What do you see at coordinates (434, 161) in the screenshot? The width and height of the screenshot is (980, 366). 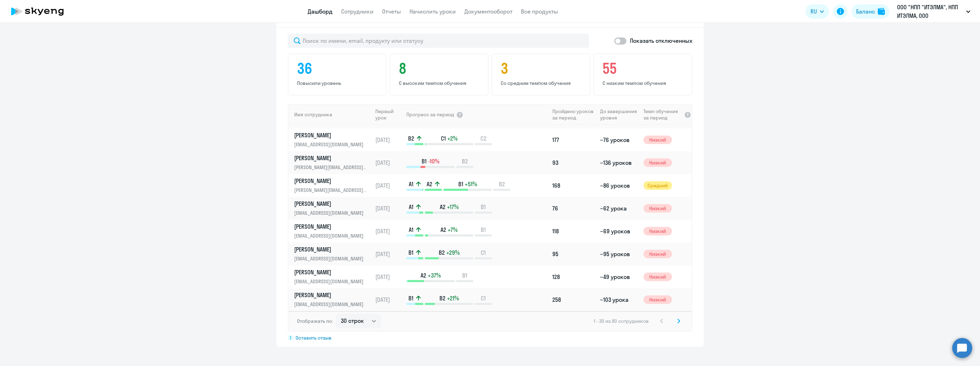 I see `span: -10%` at bounding box center [434, 161].